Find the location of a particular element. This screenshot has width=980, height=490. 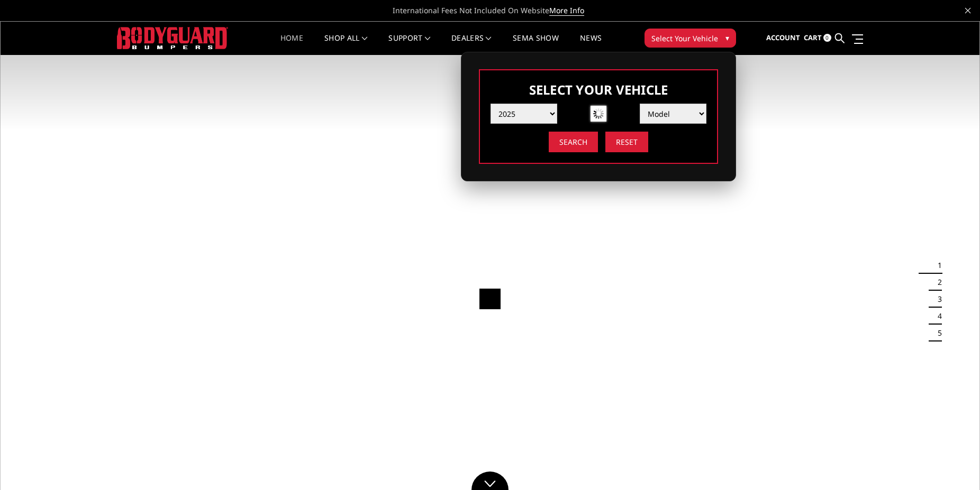

a: SEMA Show is located at coordinates (535, 44).